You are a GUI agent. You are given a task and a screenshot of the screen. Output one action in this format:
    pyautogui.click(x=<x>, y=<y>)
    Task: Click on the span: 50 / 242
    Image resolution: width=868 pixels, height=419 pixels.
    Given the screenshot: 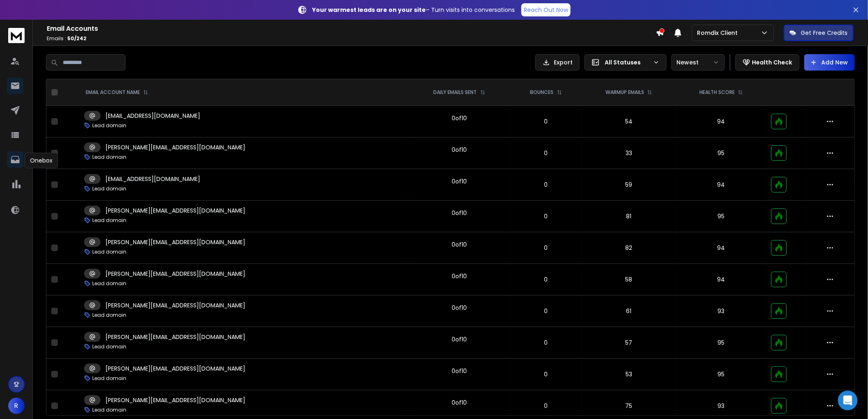 What is the action you would take?
    pyautogui.click(x=77, y=38)
    